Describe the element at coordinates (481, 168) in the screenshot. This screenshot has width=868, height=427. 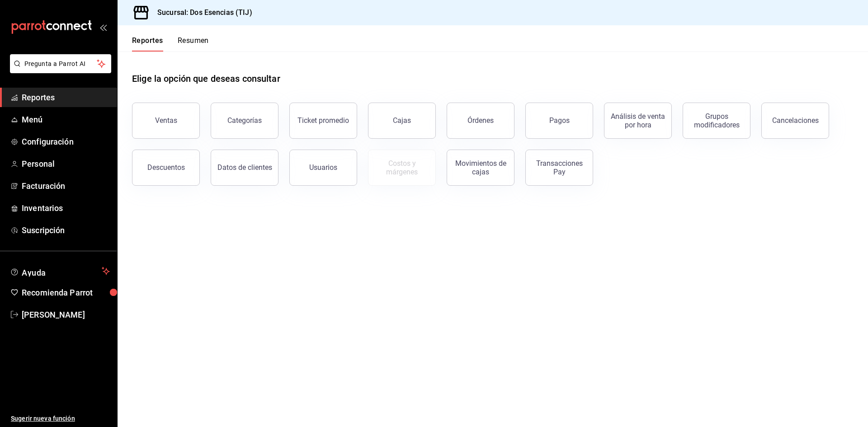
I see `button: Movimientos de cajas` at that location.